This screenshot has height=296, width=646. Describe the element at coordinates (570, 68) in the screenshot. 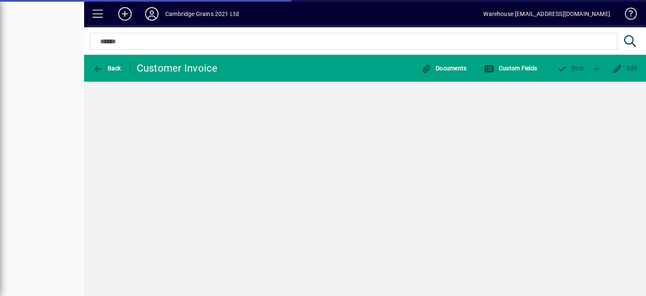

I see `button: Post` at that location.